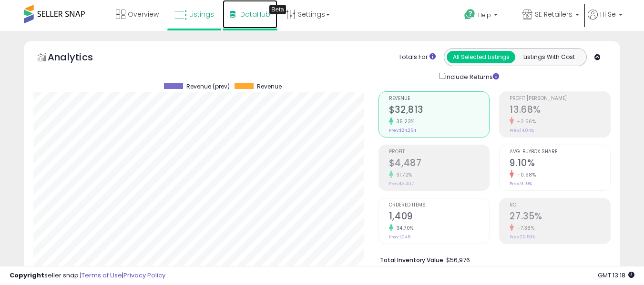 The image size is (644, 285). What do you see at coordinates (255, 14) in the screenshot?
I see `span: DataHub` at bounding box center [255, 14].